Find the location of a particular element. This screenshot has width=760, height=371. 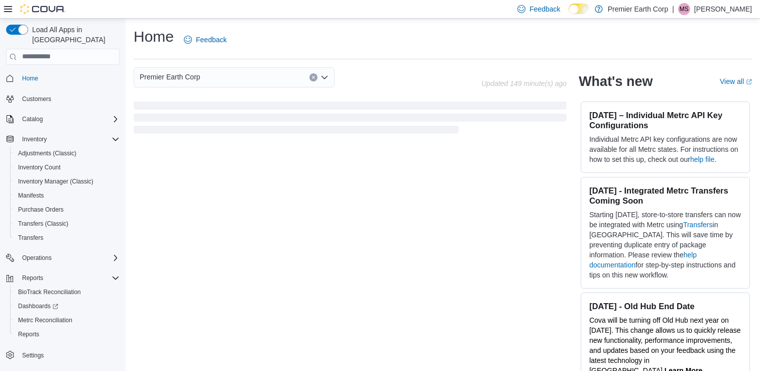

a: Feedback is located at coordinates (205, 40).